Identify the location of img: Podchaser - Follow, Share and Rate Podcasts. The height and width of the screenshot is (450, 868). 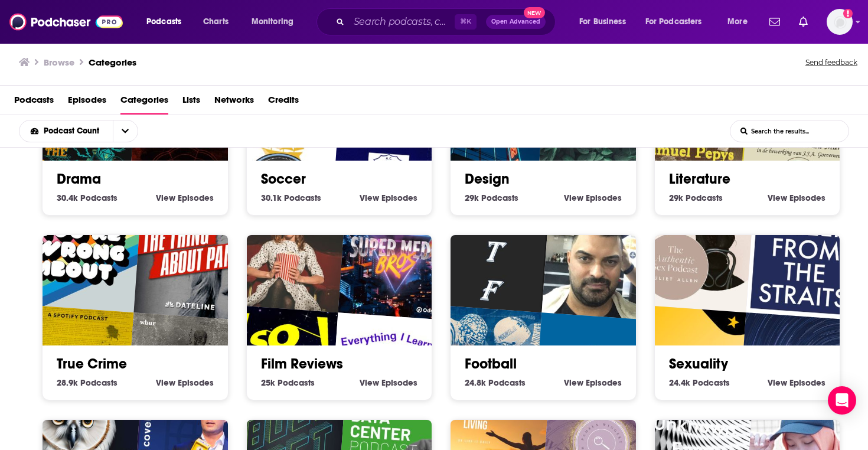
(66, 22).